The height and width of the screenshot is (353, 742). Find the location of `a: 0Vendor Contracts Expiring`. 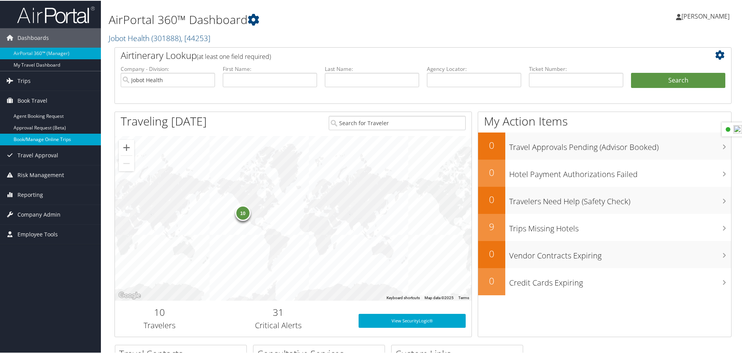

a: 0Vendor Contracts Expiring is located at coordinates (604, 254).